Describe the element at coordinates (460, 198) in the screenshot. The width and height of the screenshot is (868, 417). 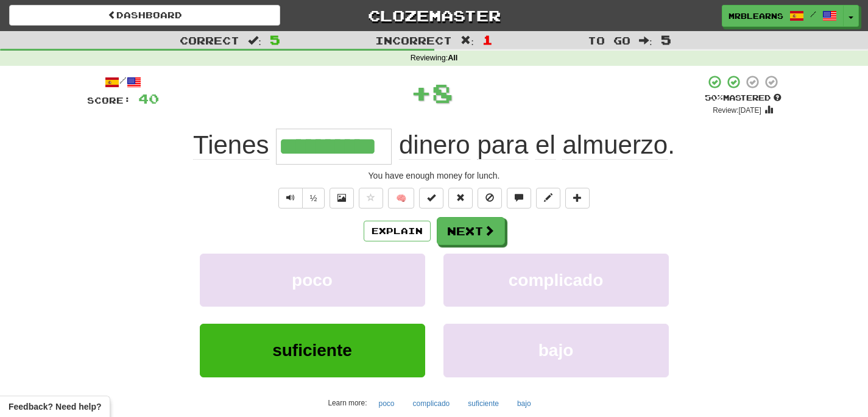
I see `button: Reset to 0% Mastered (alt+r)` at that location.